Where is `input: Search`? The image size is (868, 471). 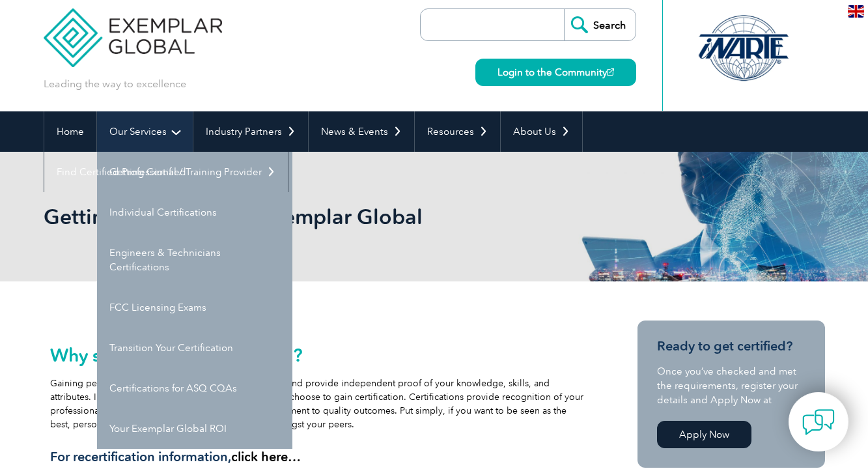 input: Search is located at coordinates (600, 24).